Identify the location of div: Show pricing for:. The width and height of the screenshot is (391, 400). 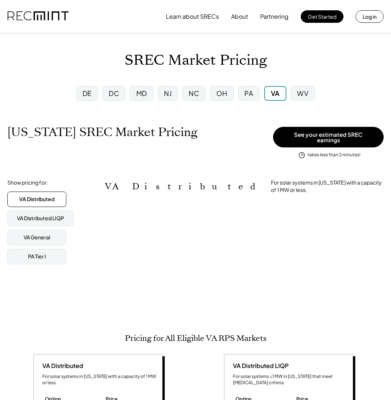
(28, 183).